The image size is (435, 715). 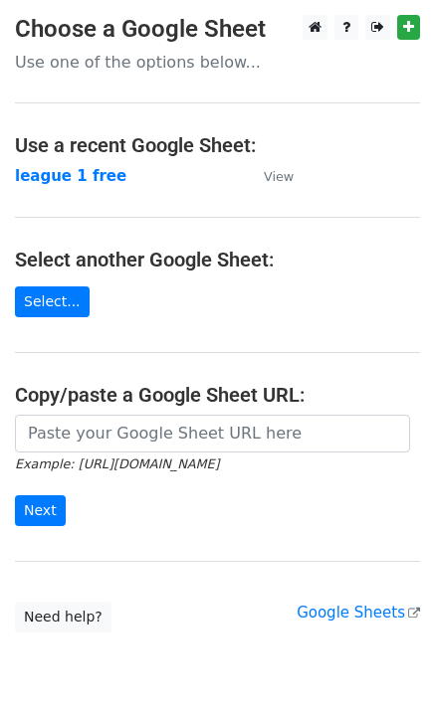 What do you see at coordinates (217, 29) in the screenshot?
I see `h3: Choose a Google Sheet` at bounding box center [217, 29].